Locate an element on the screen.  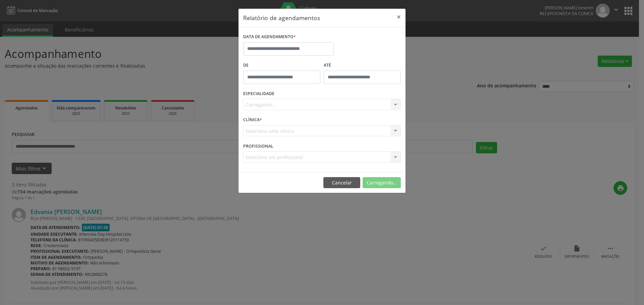
label: DATA DE AGENDAMENTO is located at coordinates (269, 37).